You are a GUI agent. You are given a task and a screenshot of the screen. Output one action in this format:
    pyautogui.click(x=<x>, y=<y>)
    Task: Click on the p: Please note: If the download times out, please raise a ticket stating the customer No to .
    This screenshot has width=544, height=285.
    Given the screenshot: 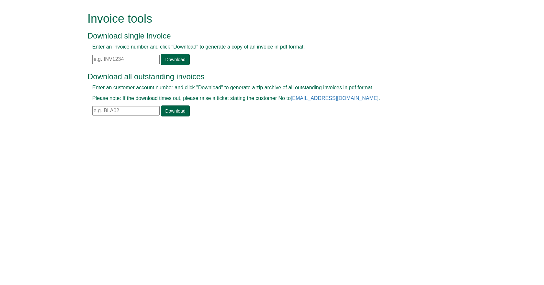 What is the action you would take?
    pyautogui.click(x=265, y=98)
    